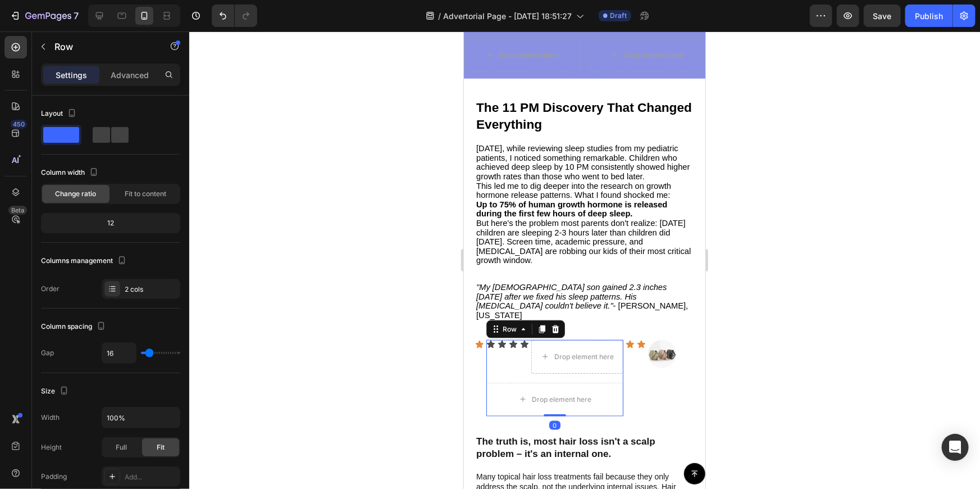 Image resolution: width=980 pixels, height=489 pixels. Describe the element at coordinates (618, 16) in the screenshot. I see `span: Draft` at that location.